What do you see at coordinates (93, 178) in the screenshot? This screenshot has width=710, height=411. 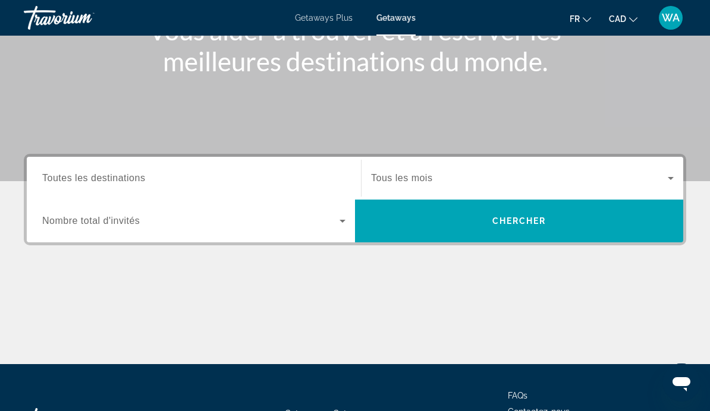 I see `span: Toutes les destinations` at bounding box center [93, 178].